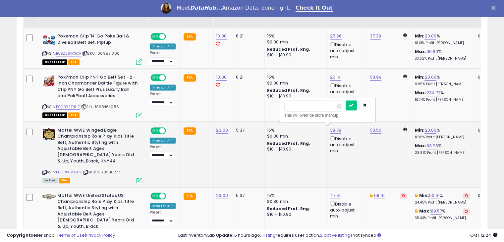  I want to click on b: Pok?mon Clip ?N? Go Belt Set - 2-Inch Charmander Battle Figure with Clip ?N? Go Belt Plus Luxury ..., so click(97, 87).